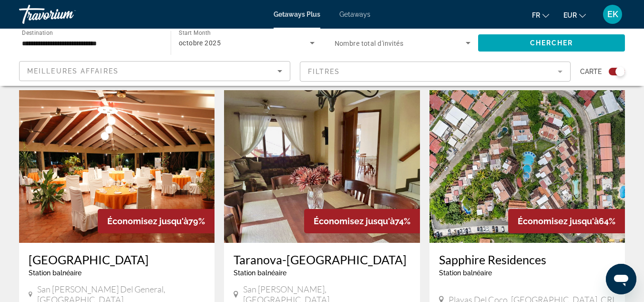 The height and width of the screenshot is (302, 644). What do you see at coordinates (194, 33) in the screenshot?
I see `span: Start Month` at bounding box center [194, 33].